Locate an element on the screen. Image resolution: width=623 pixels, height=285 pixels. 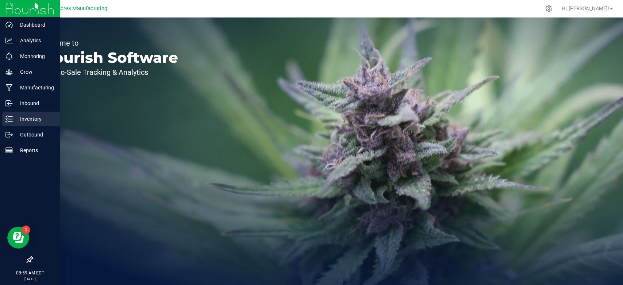
inline-svg: Inbound is located at coordinates (9, 103).